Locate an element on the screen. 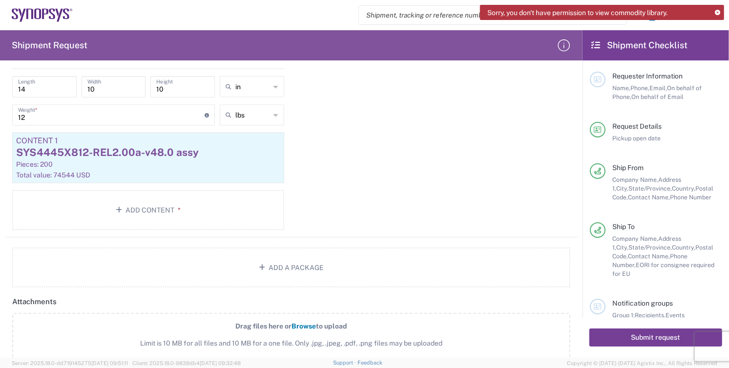 This screenshot has width=729, height=368. span: Browse is located at coordinates (304, 327).